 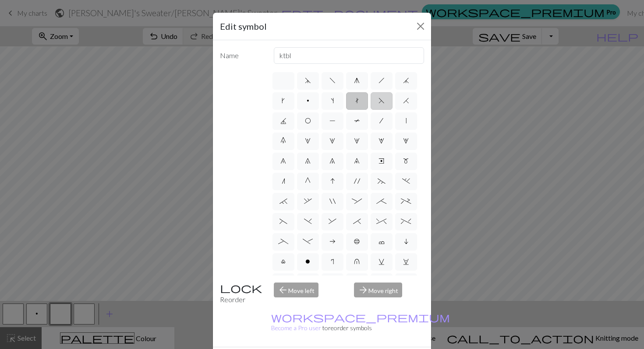 I want to click on span: g, so click(x=357, y=80).